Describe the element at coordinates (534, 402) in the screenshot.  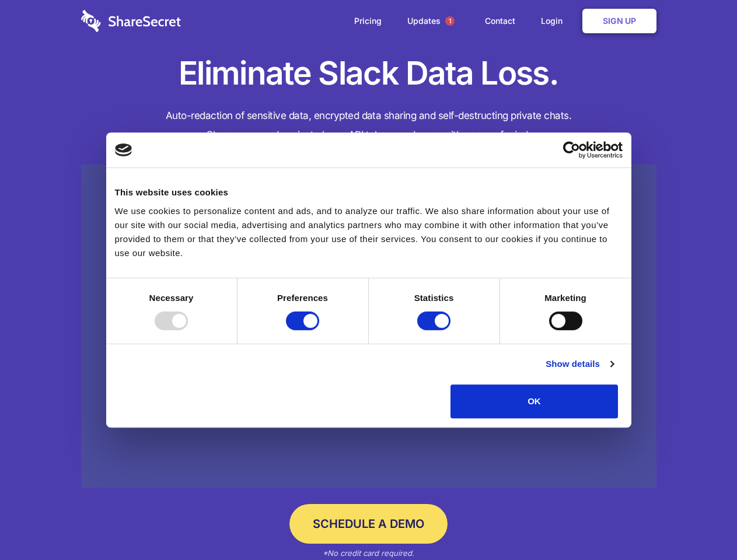
I see `button: OK` at that location.